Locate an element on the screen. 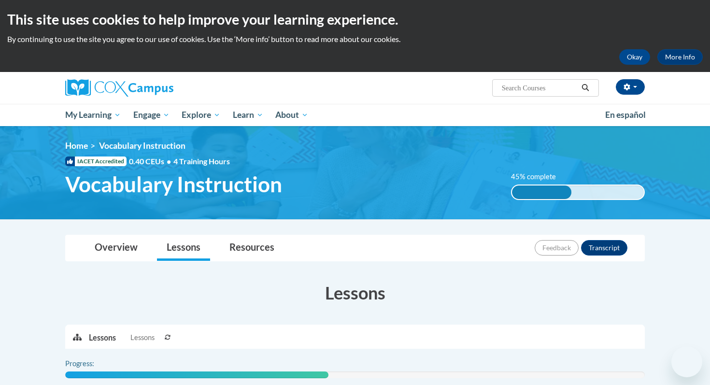 The image size is (710, 385). button: Account Settings is located at coordinates (630, 87).